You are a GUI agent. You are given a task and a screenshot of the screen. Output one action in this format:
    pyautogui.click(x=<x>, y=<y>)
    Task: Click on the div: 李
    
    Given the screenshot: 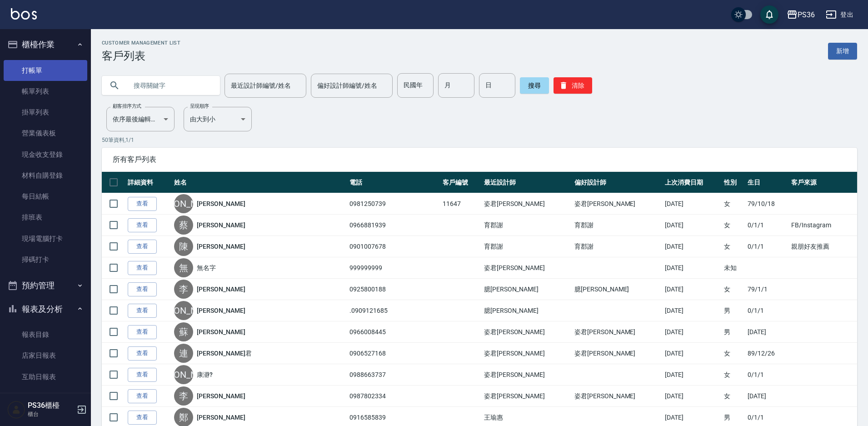 What is the action you would take?
    pyautogui.click(x=184, y=289)
    